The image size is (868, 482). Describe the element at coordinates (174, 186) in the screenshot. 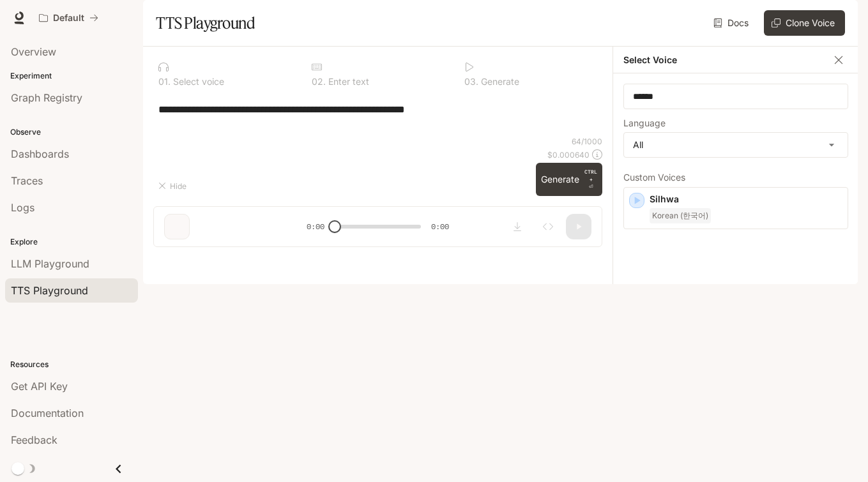

I see `button: Hide` at that location.